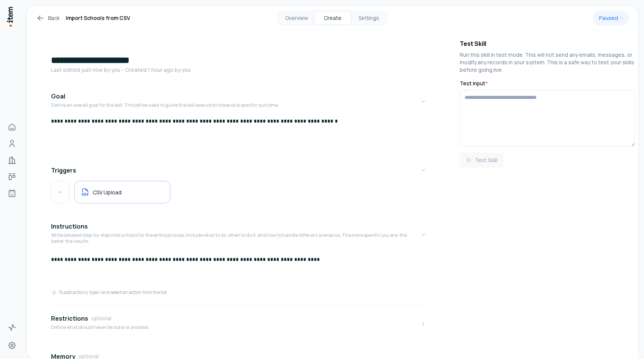 The width and height of the screenshot is (644, 359). Describe the element at coordinates (12, 193) in the screenshot. I see `a: Agents` at that location.